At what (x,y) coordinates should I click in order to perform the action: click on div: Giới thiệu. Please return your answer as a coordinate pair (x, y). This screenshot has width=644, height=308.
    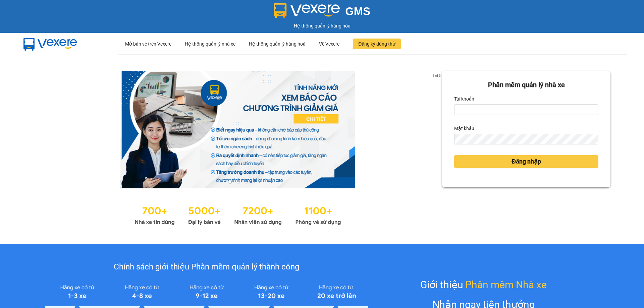
    Looking at the image, I should click on (483, 284).